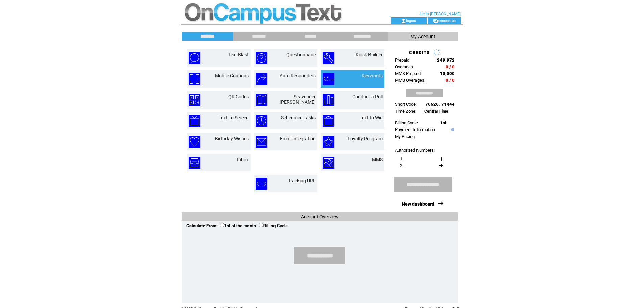  What do you see at coordinates (297, 76) in the screenshot?
I see `a: Auto Responders` at bounding box center [297, 76].